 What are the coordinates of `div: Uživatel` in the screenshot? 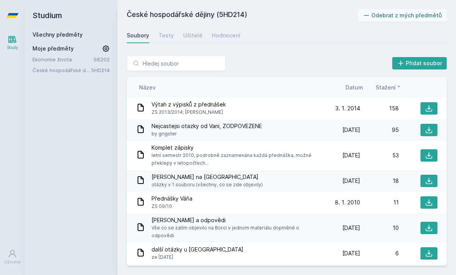 It's located at (12, 262).